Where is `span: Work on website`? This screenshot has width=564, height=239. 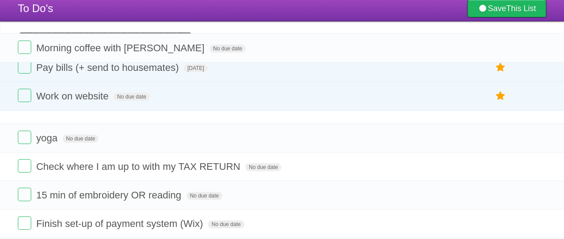 span: Work on website is located at coordinates (73, 96).